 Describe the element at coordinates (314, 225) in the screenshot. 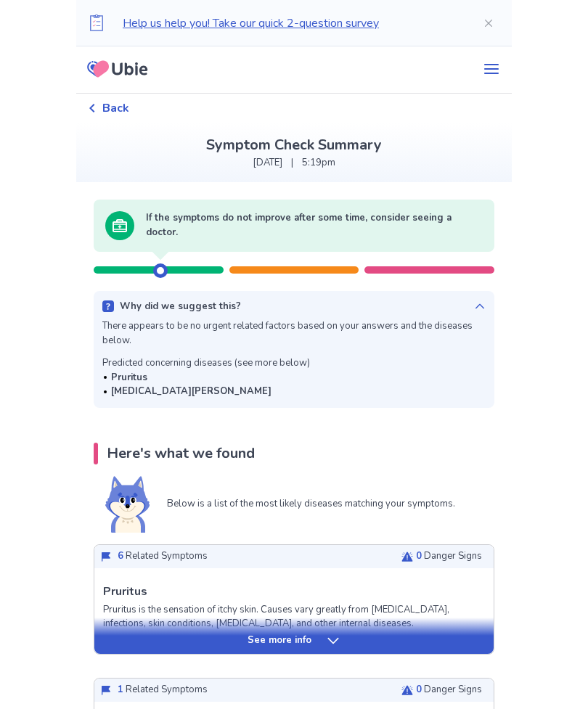

I see `p: If the symptoms do not improve after some time, consider seeing a doctor.` at that location.